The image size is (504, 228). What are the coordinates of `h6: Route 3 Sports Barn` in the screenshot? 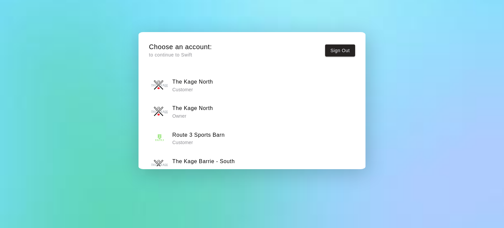 It's located at (198, 135).